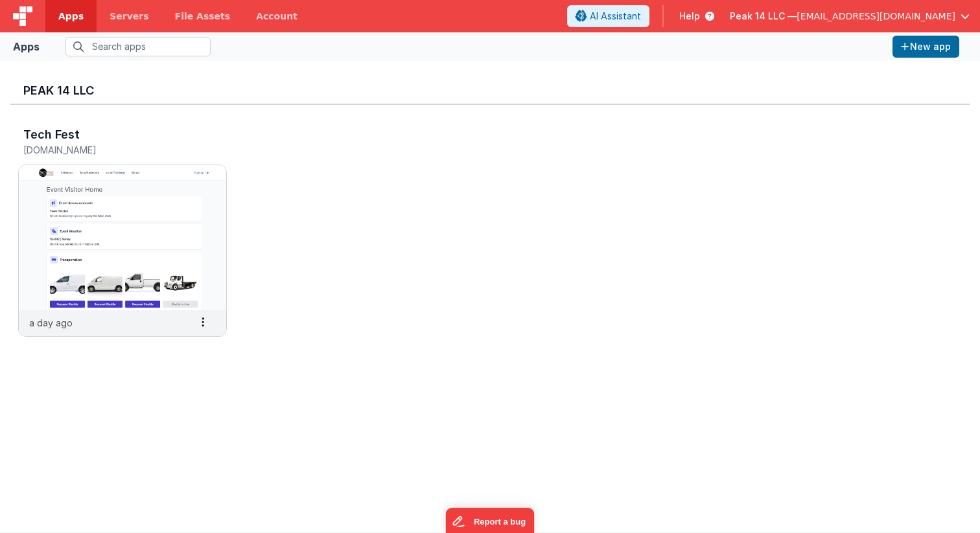 This screenshot has height=533, width=980. Describe the element at coordinates (51, 323) in the screenshot. I see `p: a day ago` at that location.